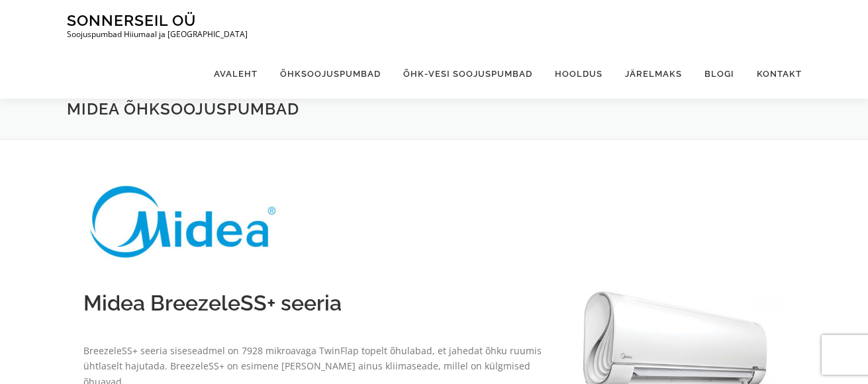 The height and width of the screenshot is (384, 868). I want to click on a: Järelmaks, so click(653, 73).